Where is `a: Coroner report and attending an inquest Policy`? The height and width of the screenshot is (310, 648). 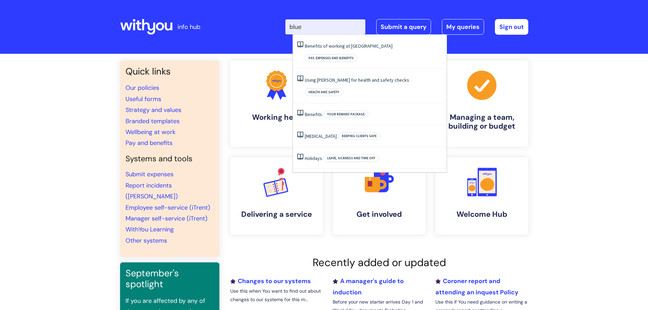 a: Coroner report and attending an inquest Policy is located at coordinates (477, 286).